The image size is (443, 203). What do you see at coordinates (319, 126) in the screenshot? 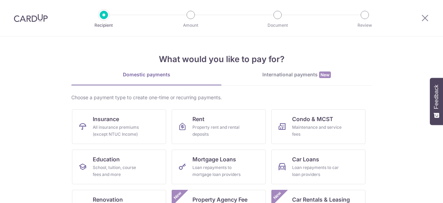
I see `a: Condo & MCSTMaintenance and service fees` at bounding box center [319, 126].